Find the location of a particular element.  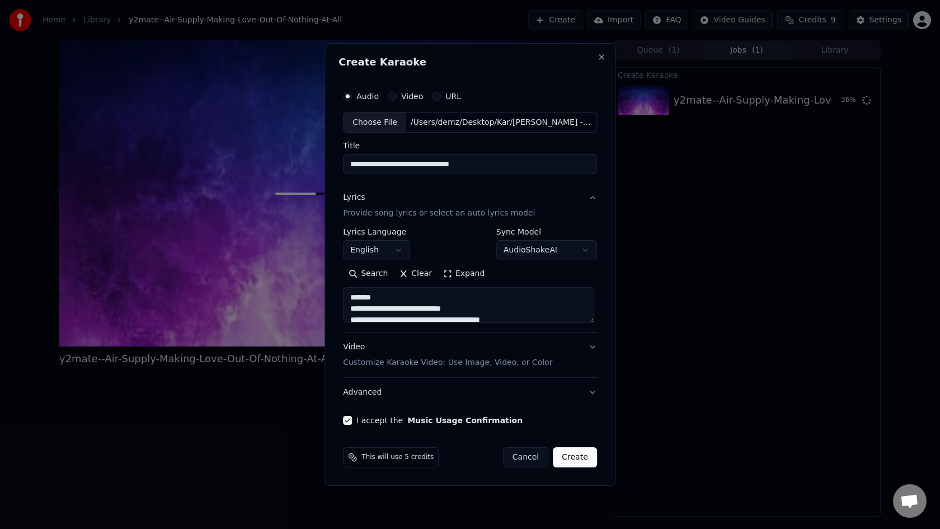

div: Video is located at coordinates (448, 355).